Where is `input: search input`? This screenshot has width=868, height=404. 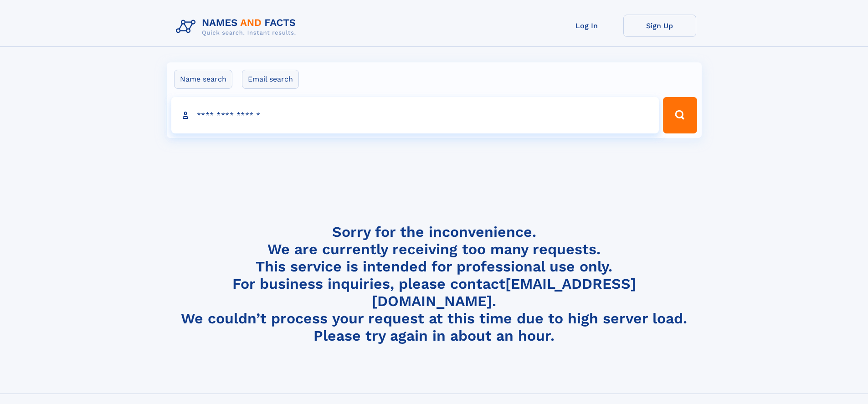 input: search input is located at coordinates (415, 115).